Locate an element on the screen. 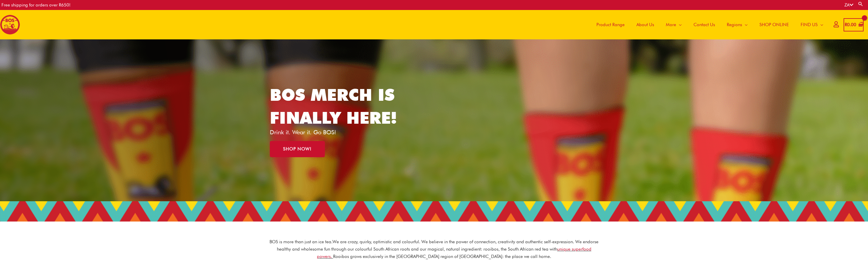 This screenshot has width=868, height=265. span: SHOP ONLINE is located at coordinates (774, 25).